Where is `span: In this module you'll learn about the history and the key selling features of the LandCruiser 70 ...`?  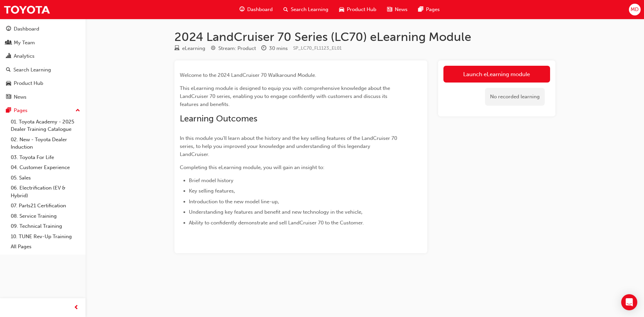 span: In this module you'll learn about the history and the key selling features of the LandCruiser 70 ... is located at coordinates (289, 146).